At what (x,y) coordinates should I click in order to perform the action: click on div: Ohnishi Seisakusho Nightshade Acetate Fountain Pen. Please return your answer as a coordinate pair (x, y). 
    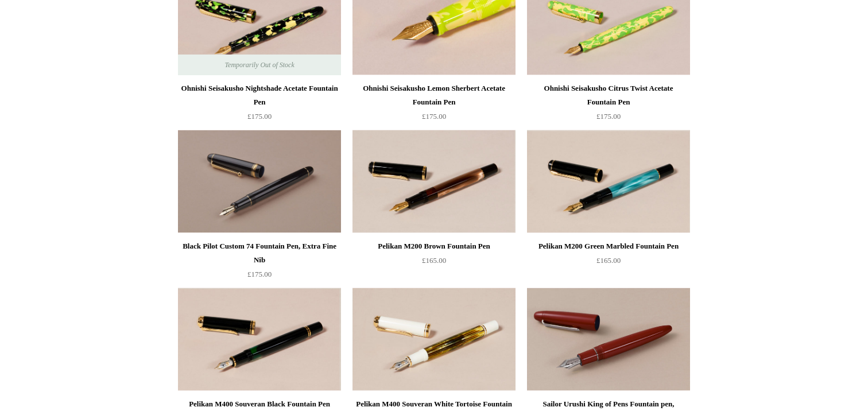
    Looking at the image, I should click on (259, 95).